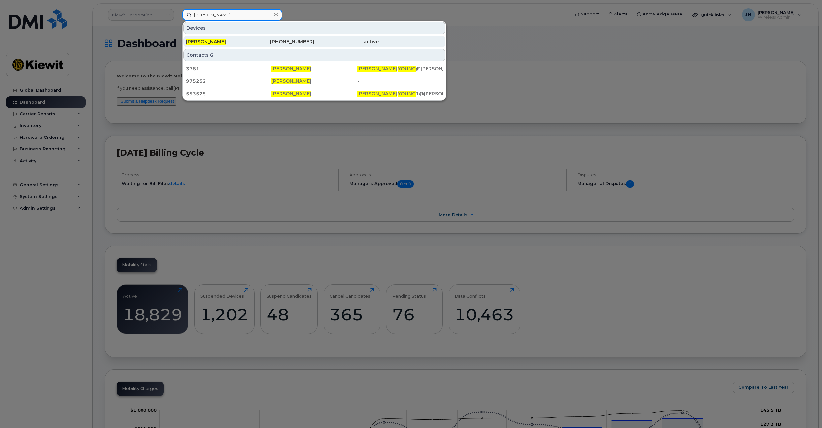 This screenshot has height=428, width=822. Describe the element at coordinates (229, 94) in the screenshot. I see `div: 553525` at that location.